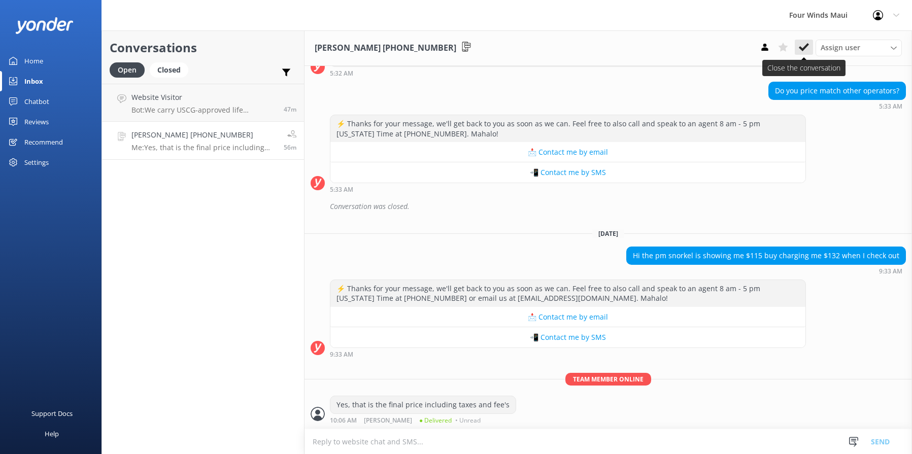  Describe the element at coordinates (44, 142) in the screenshot. I see `div: Recommend` at that location.